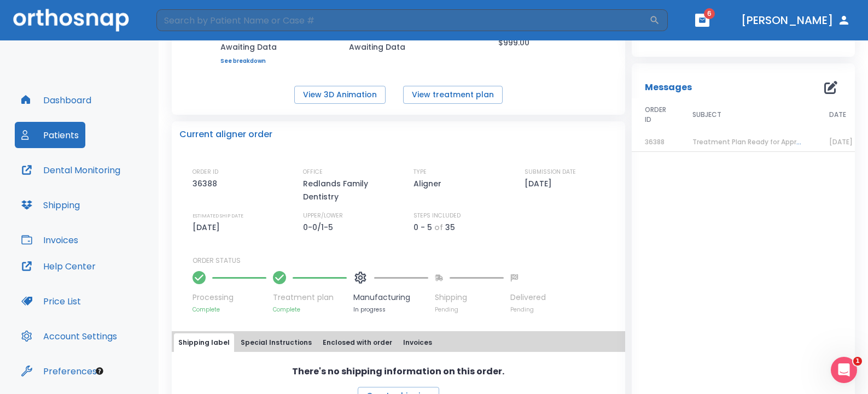  Describe the element at coordinates (550, 172) in the screenshot. I see `p: SUBMISSION DATE` at that location.